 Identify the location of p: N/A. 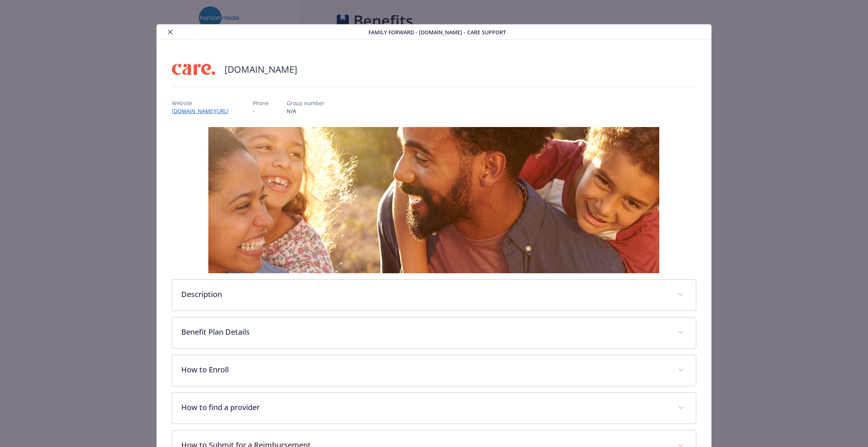
(306, 111).